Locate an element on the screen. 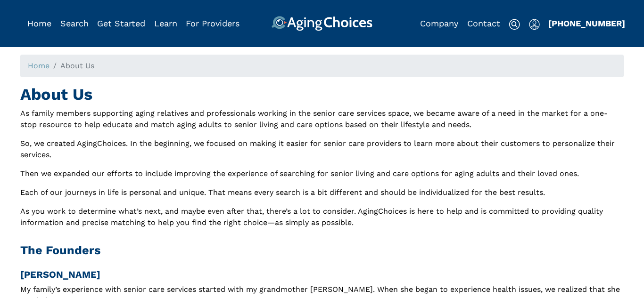  img: AgingChoices is located at coordinates (322, 24).